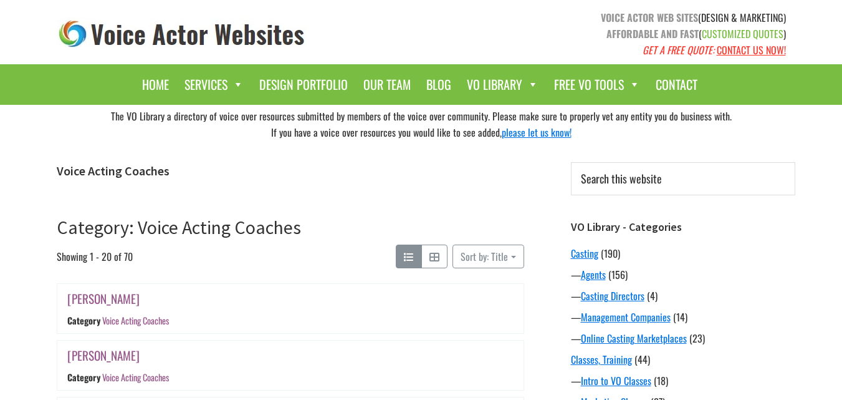 The height and width of the screenshot is (400, 842). What do you see at coordinates (616, 380) in the screenshot?
I see `a: Intro to VO Classes` at bounding box center [616, 380].